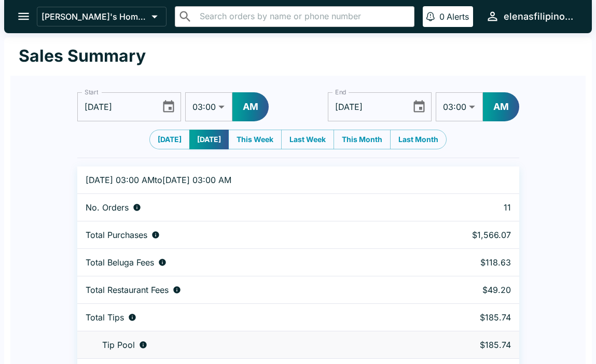 Image resolution: width=596 pixels, height=364 pixels. Describe the element at coordinates (241, 345) in the screenshot. I see `div: Tips unclaimed by a waiter` at that location.